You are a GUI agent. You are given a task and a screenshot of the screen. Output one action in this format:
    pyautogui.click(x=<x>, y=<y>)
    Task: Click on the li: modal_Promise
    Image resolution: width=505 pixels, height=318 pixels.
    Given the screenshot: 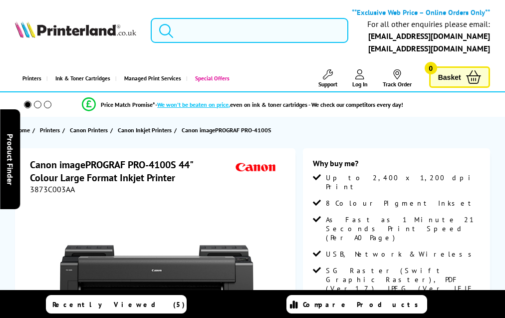 What is the action you would take?
    pyautogui.click(x=243, y=104)
    